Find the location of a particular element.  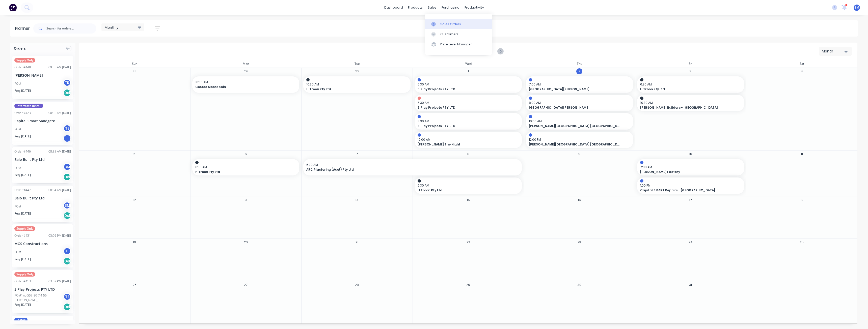

input: Search for orders... is located at coordinates (71, 28).